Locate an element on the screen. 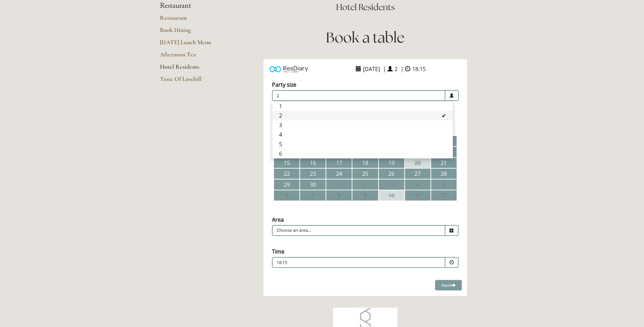  li: 4 is located at coordinates (363, 135).